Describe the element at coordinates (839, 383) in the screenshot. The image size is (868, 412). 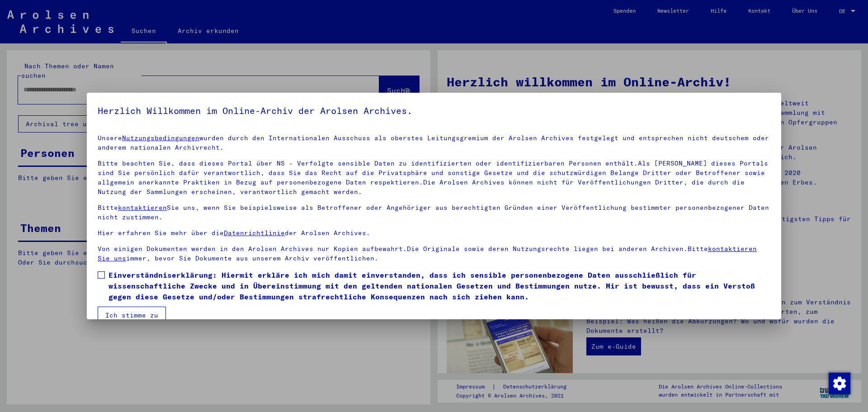
I see `img: Zustimmung ändern` at that location.